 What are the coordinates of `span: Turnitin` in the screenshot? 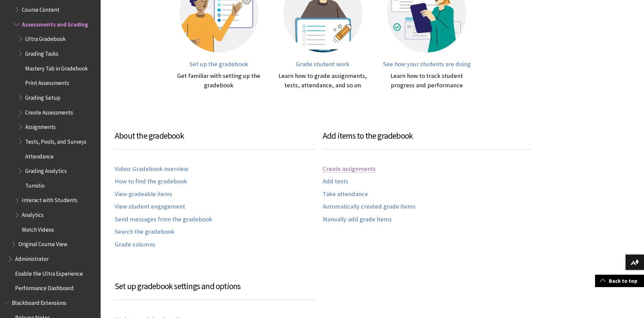 It's located at (35, 184).